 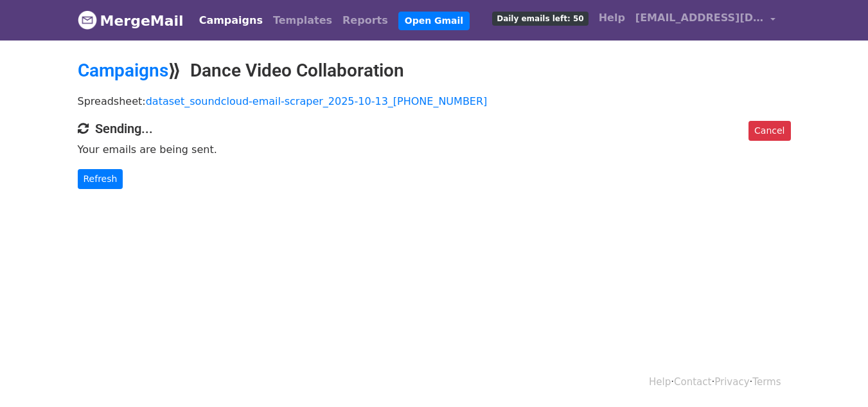 What do you see at coordinates (365, 21) in the screenshot?
I see `a: Reports` at bounding box center [365, 21].